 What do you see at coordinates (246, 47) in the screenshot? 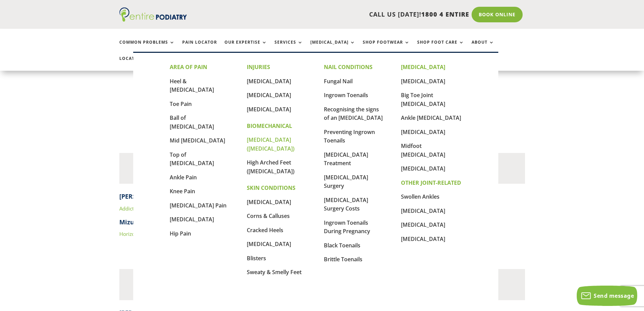
I see `a: Our Expertise` at bounding box center [246, 47].